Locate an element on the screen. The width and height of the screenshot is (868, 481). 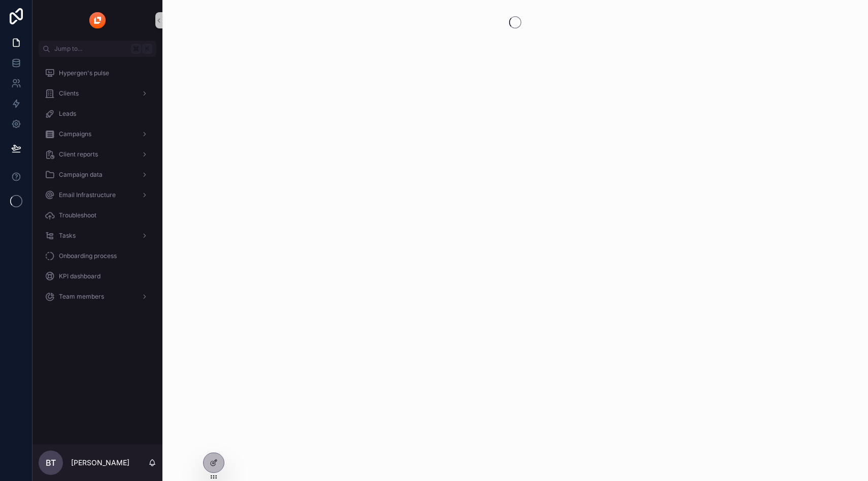
a: Team members is located at coordinates (97, 297).